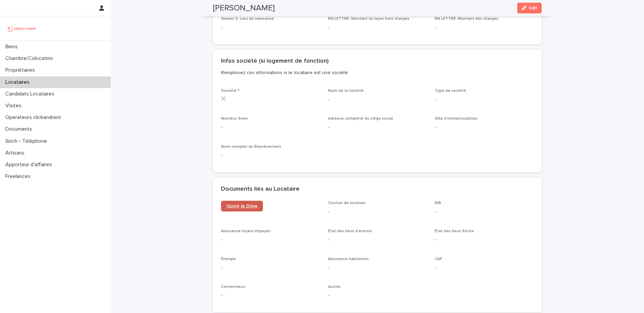 The width and height of the screenshot is (644, 313). What do you see at coordinates (22, 29) in the screenshot?
I see `img: UCB0brd3T0yccxBKYDjQ` at bounding box center [22, 29].